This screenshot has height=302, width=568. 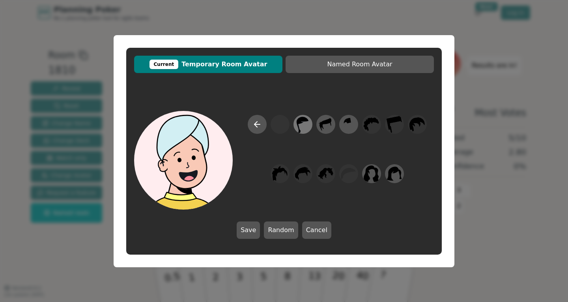 What do you see at coordinates (281, 230) in the screenshot?
I see `button: Random` at bounding box center [281, 230].